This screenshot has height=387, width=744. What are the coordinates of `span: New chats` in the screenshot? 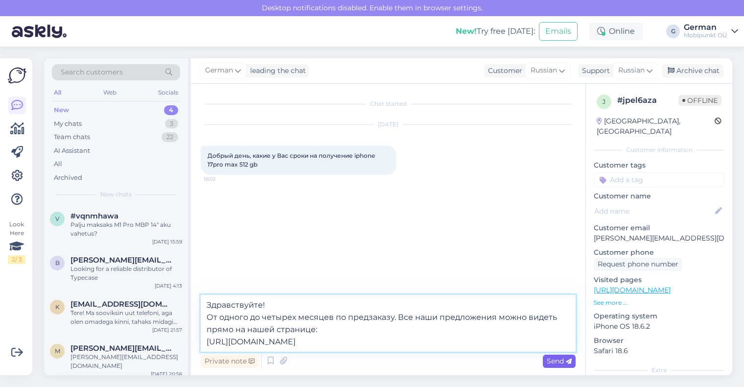 It's located at (116, 194).